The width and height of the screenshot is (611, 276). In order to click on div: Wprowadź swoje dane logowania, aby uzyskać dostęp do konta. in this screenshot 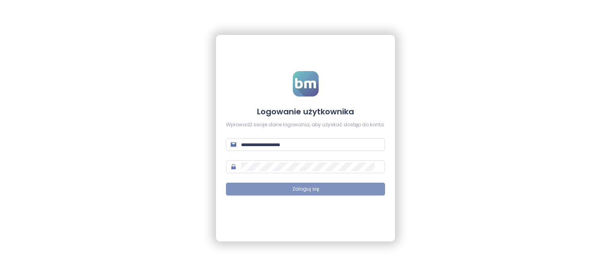, I will do `click(305, 125)`.